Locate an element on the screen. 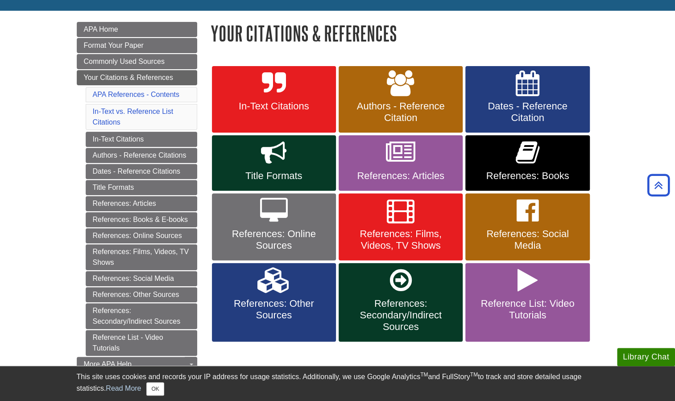 This screenshot has height=401, width=675. a: Your Citations & References is located at coordinates (137, 78).